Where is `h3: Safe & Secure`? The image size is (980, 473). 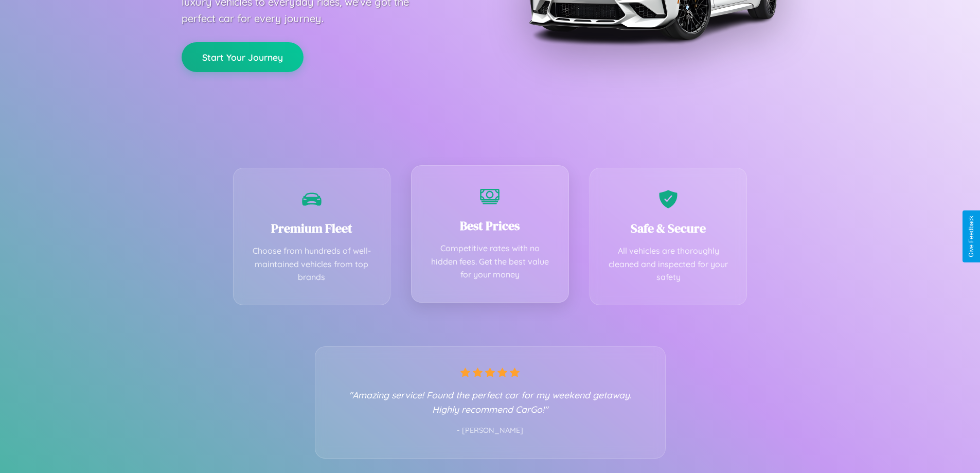
h3: Safe & Secure is located at coordinates (668, 228).